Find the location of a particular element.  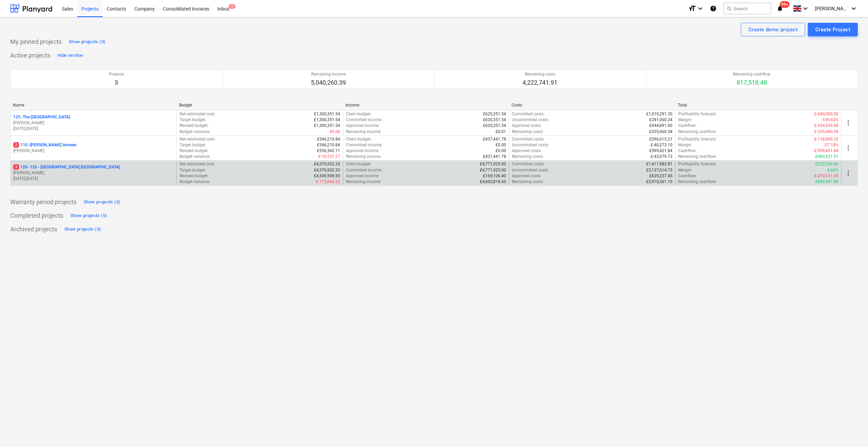

p: £4,771,925.00 is located at coordinates (493, 164).